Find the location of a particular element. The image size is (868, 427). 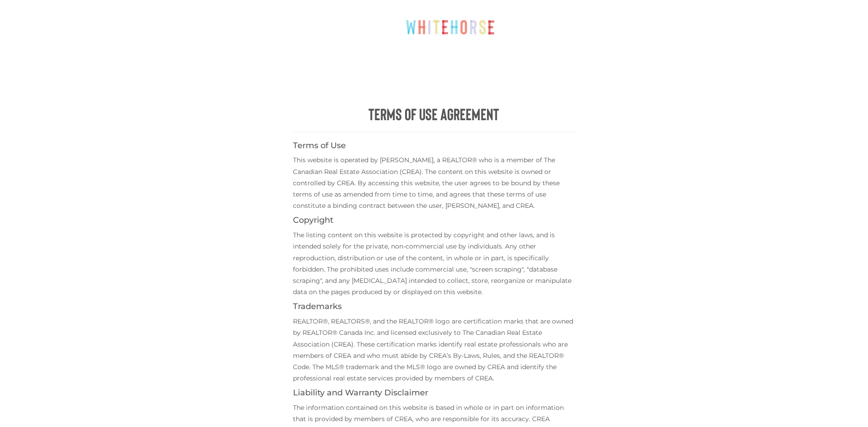

a: Home is located at coordinates (236, 65).